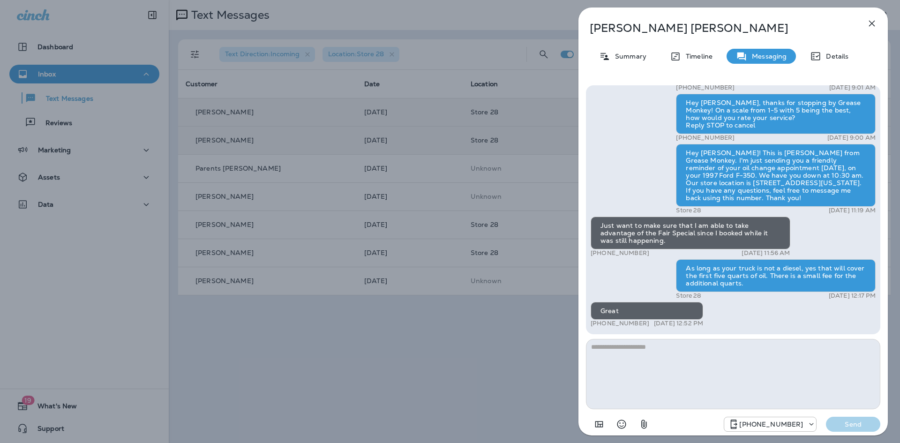  What do you see at coordinates (690, 233) in the screenshot?
I see `div: Just want to make sure that I am able to take advantage of the Fair Special since I booked while ...` at bounding box center [690, 233].